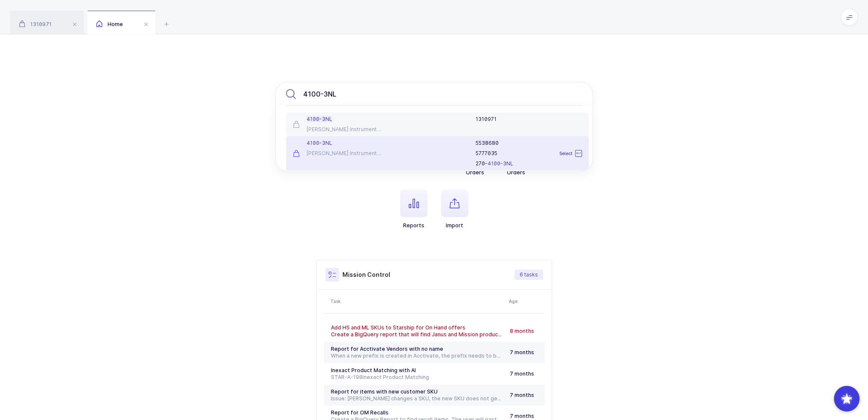  I want to click on div: 5538680, so click(528, 143).